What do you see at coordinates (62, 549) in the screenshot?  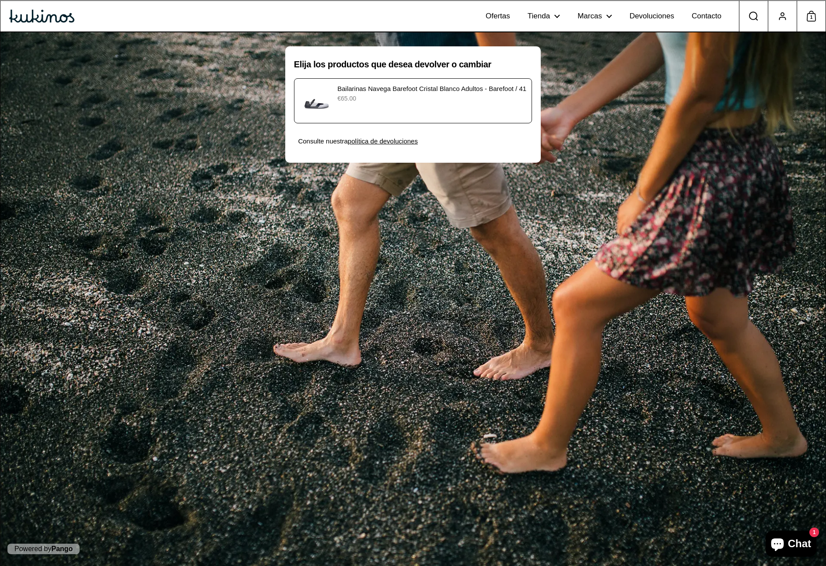 I see `a: Pango` at bounding box center [62, 549].